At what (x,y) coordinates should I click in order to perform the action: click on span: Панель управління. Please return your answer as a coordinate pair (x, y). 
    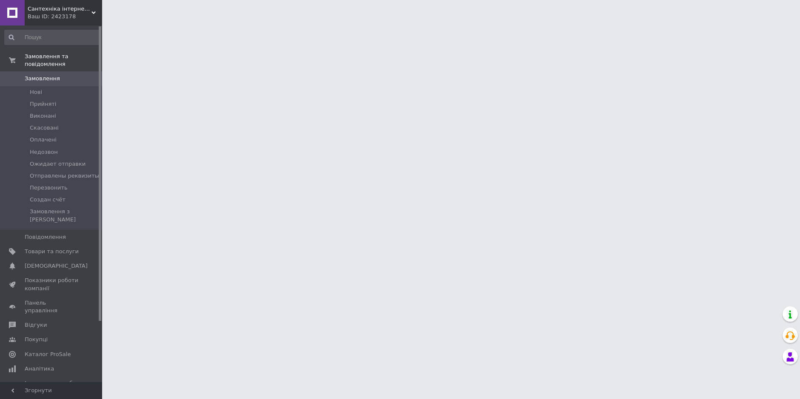
    Looking at the image, I should click on (51, 307).